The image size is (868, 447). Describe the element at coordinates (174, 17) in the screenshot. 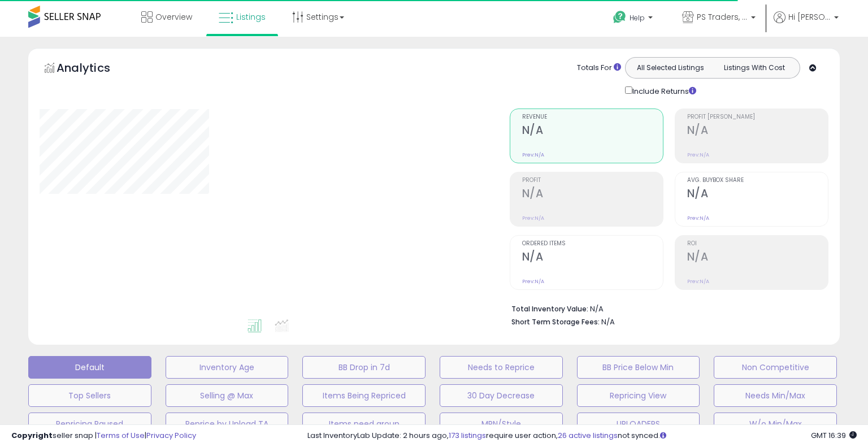

I see `span: Overview` at that location.